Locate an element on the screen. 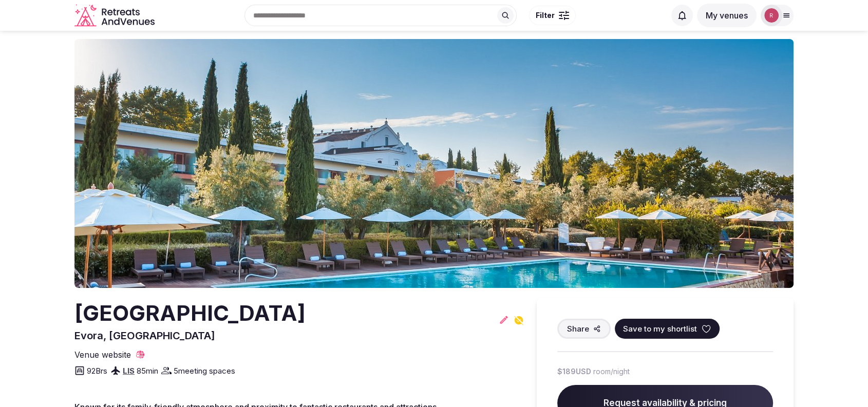 The image size is (868, 407). span: $189 USD is located at coordinates (574, 372).